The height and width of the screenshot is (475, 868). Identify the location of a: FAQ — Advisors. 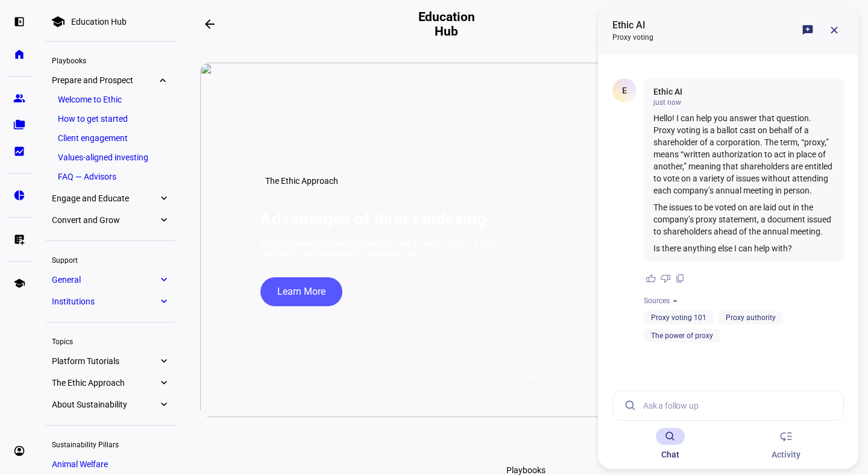
(110, 176).